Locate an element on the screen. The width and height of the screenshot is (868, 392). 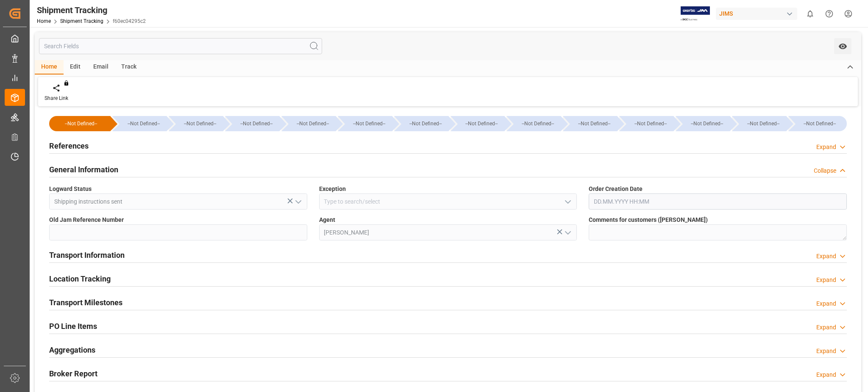
span: Old Jam Reference Number is located at coordinates (86, 220).